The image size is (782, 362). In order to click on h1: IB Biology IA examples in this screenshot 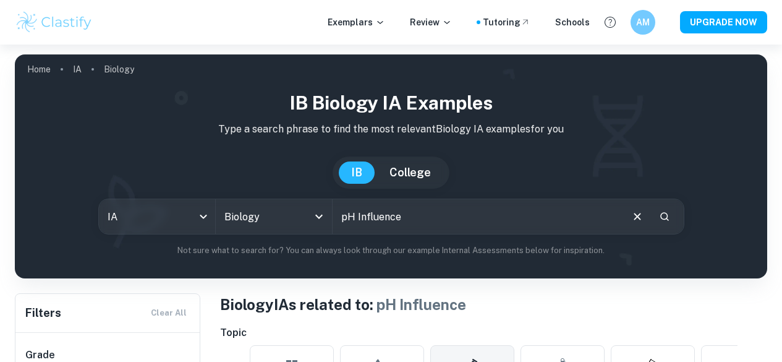, I will do `click(391, 103)`.